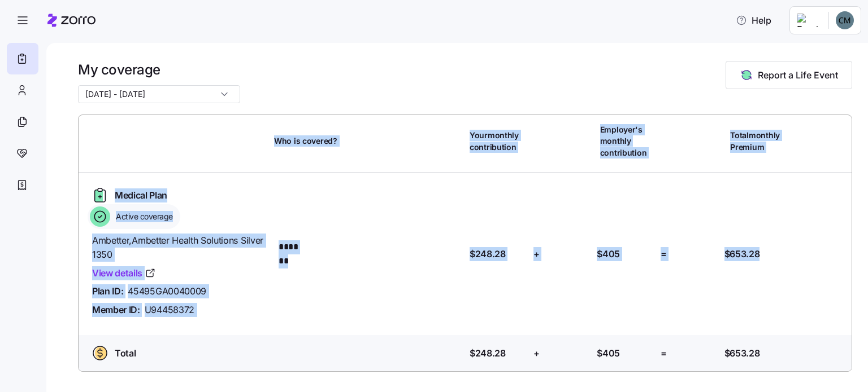 The height and width of the screenshot is (392, 868). I want to click on img: Employer logo, so click(808, 20).